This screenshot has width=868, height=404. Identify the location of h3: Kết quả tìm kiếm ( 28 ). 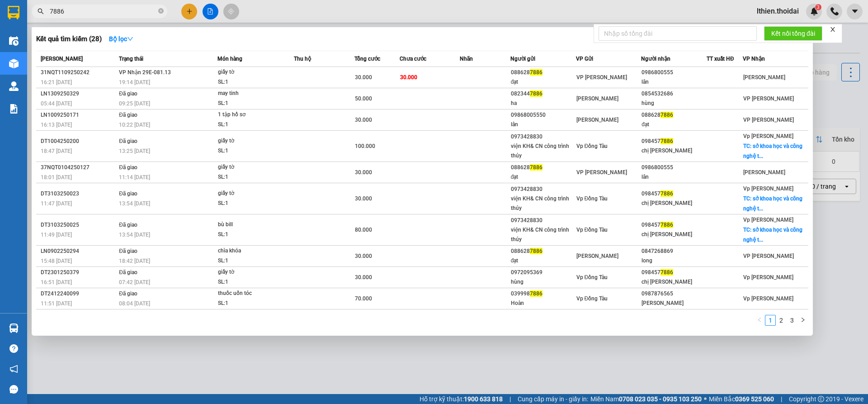
(69, 39).